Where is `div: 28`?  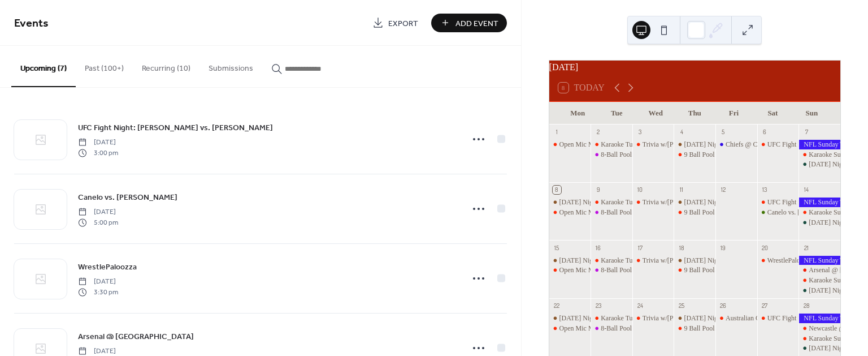 div: 28 is located at coordinates (806, 305).